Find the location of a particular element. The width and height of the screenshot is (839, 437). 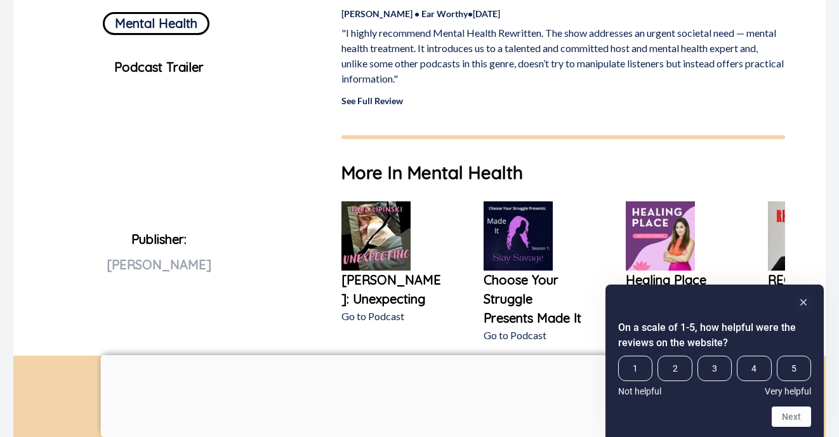

span: 2 is located at coordinates (675, 368).